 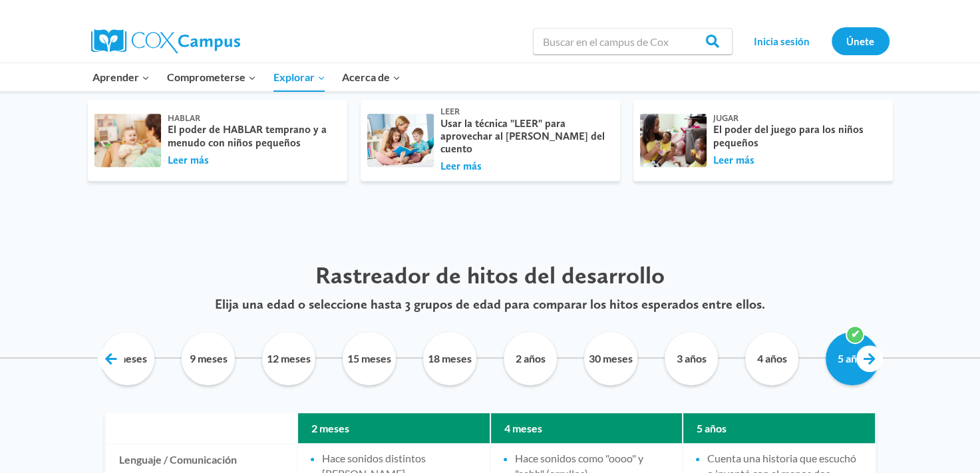 What do you see at coordinates (779, 429) in the screenshot?
I see `th: 5 años` at bounding box center [779, 429].